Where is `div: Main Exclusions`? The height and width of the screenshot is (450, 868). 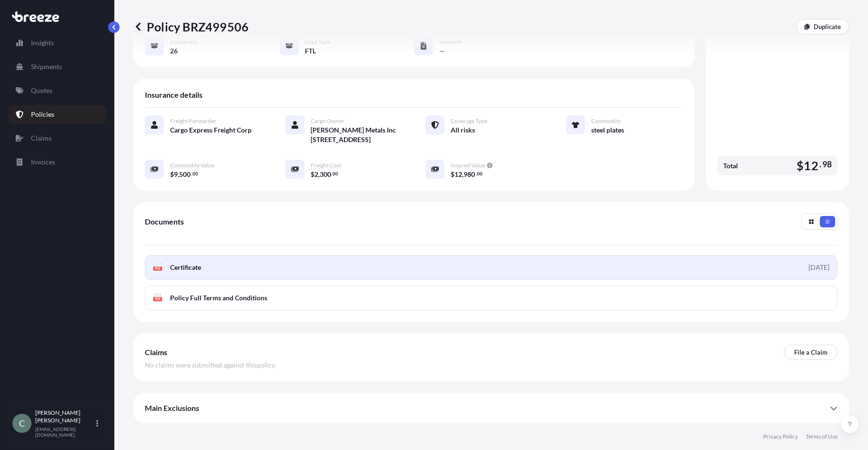 div: Main Exclusions is located at coordinates (491, 408).